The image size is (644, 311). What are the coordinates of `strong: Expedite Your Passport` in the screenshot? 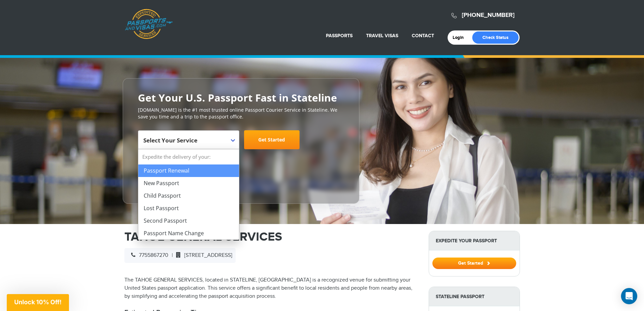 It's located at (474, 240).